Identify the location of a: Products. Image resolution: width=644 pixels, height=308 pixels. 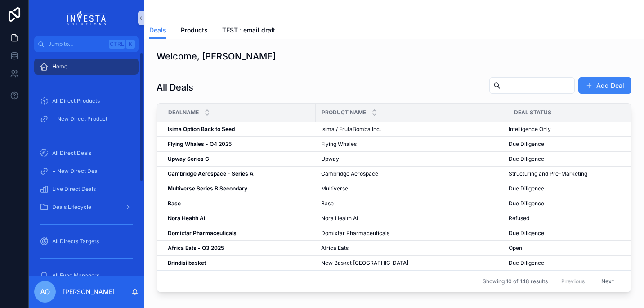
(194, 31).